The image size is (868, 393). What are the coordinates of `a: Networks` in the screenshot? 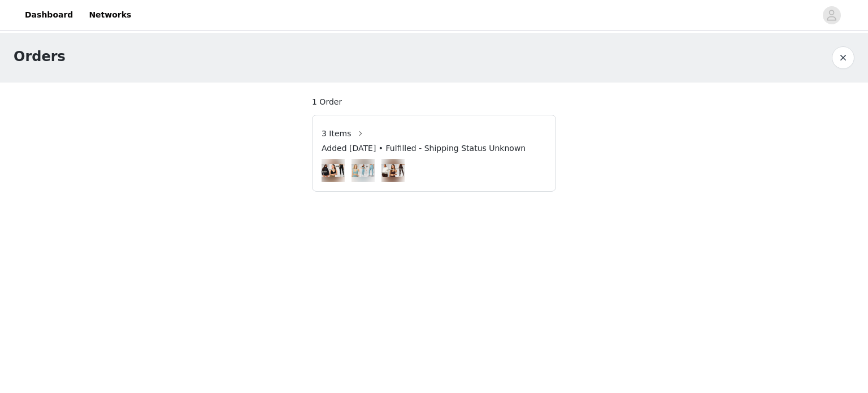 It's located at (109, 15).